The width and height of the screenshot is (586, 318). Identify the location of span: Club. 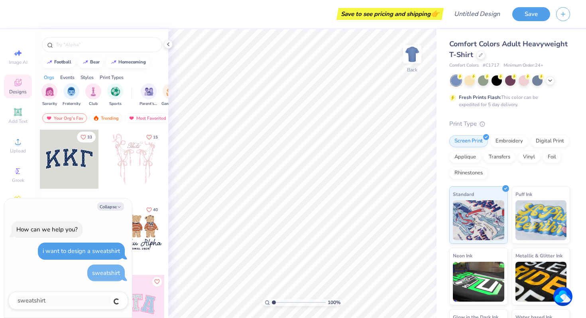
(93, 104).